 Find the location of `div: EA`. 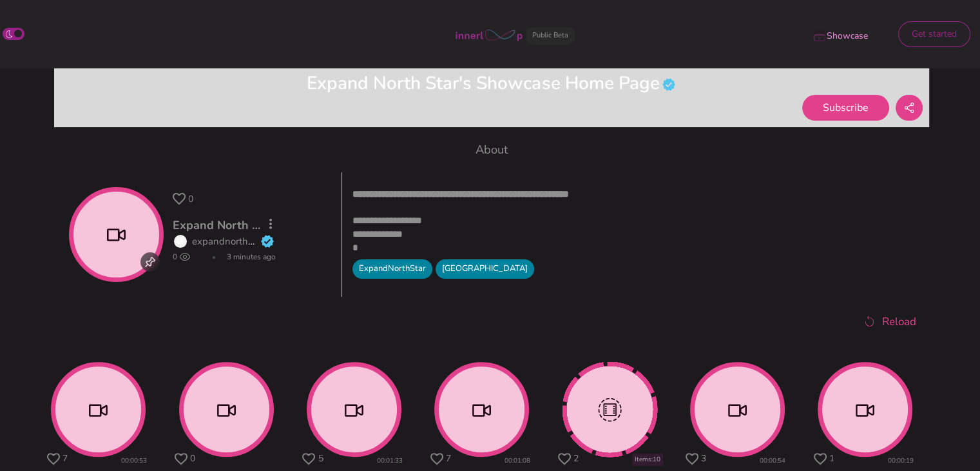

div: EA is located at coordinates (181, 241).